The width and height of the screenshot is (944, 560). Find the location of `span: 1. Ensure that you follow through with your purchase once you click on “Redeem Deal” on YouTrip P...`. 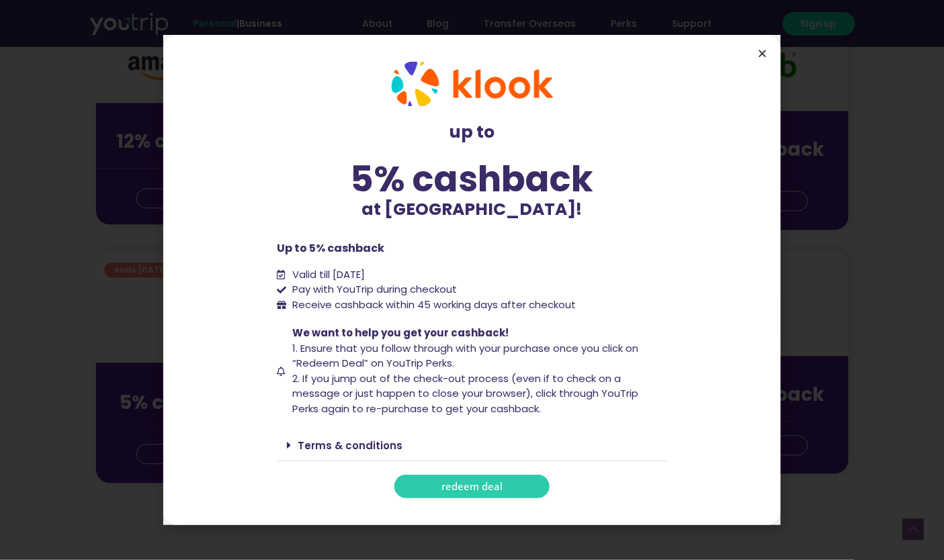

span: 1. Ensure that you follow through with your purchase once you click on “Redeem Deal” on YouTrip P... is located at coordinates (465, 356).